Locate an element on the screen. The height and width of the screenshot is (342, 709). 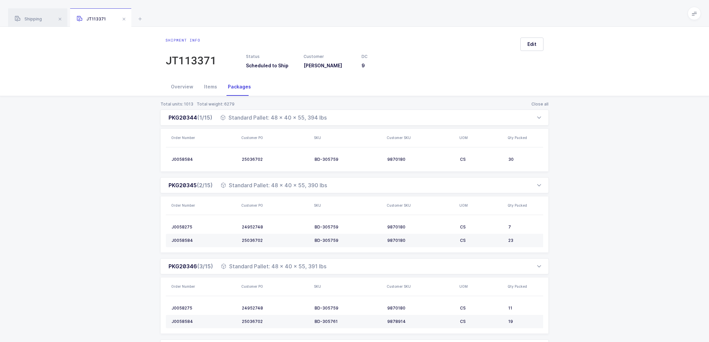
div: 9878914 is located at coordinates (421, 322).